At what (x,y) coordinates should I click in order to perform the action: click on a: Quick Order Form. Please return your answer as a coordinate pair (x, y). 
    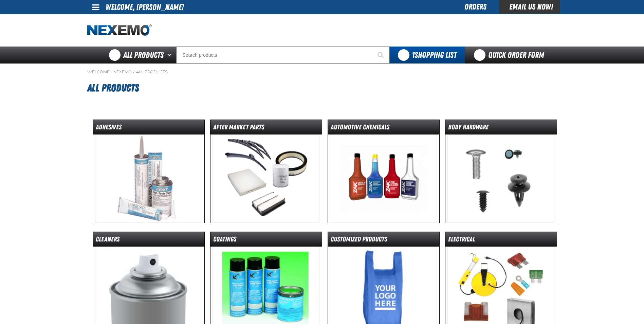
    Looking at the image, I should click on (511, 55).